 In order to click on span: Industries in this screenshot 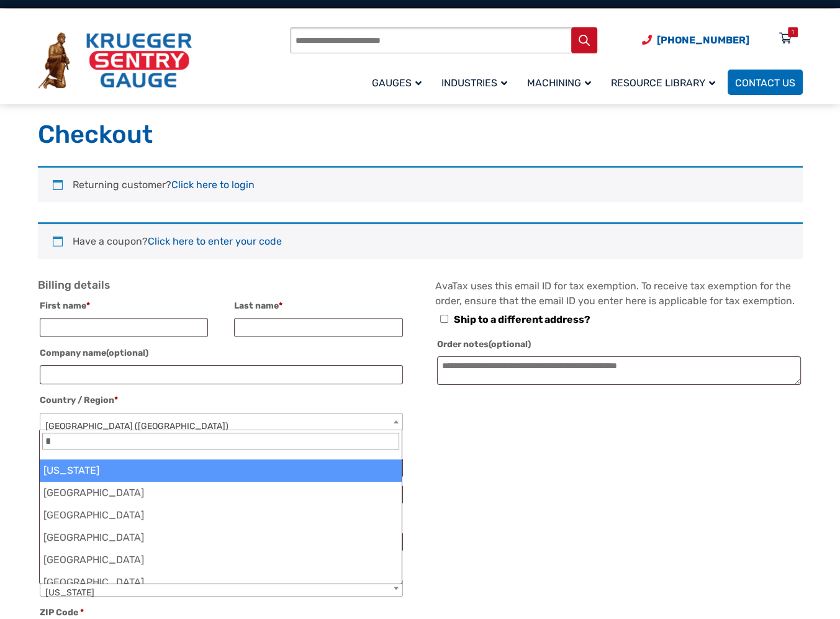, I will do `click(474, 83)`.